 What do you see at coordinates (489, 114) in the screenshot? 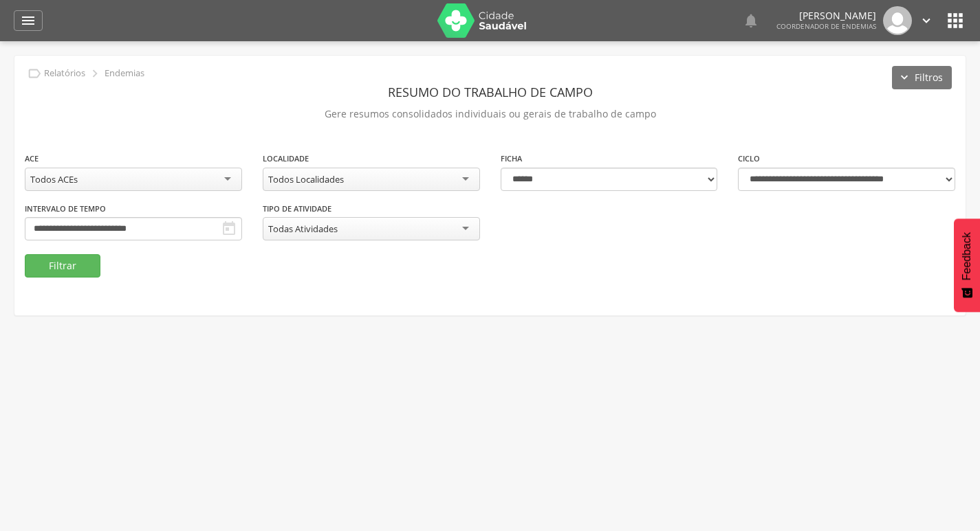
I see `p: Gere resumos consolidados individuais ou gerais de trabalho de campo` at bounding box center [489, 114].